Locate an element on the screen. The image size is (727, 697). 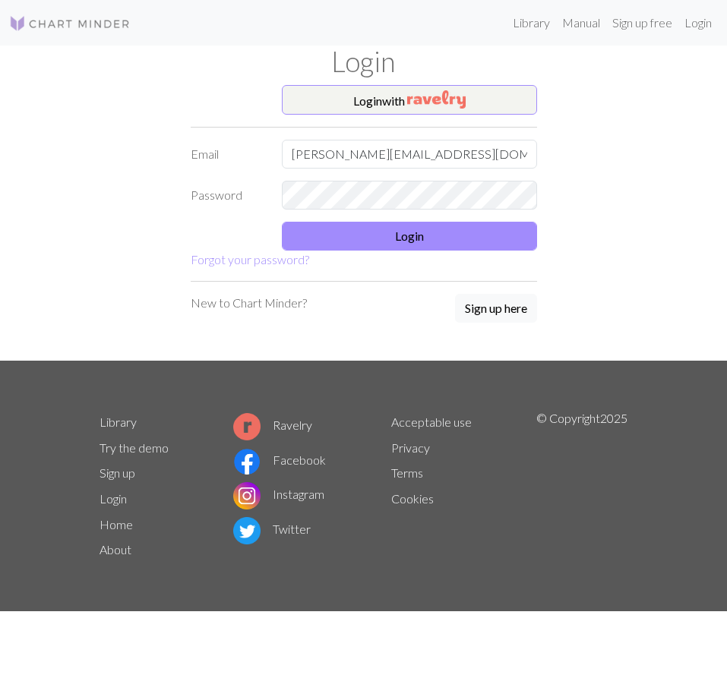
a: Twitter is located at coordinates (272, 529).